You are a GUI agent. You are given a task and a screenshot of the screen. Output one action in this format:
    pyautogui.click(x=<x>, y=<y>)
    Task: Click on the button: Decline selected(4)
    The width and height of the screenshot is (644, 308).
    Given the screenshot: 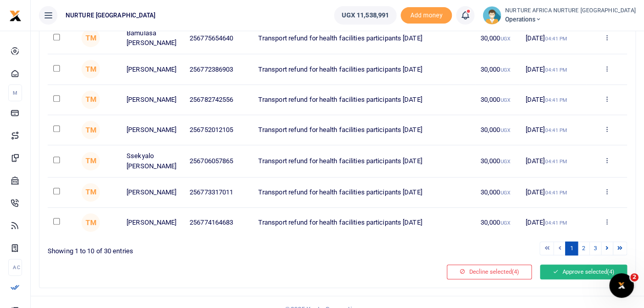 What is the action you would take?
    pyautogui.click(x=489, y=272)
    